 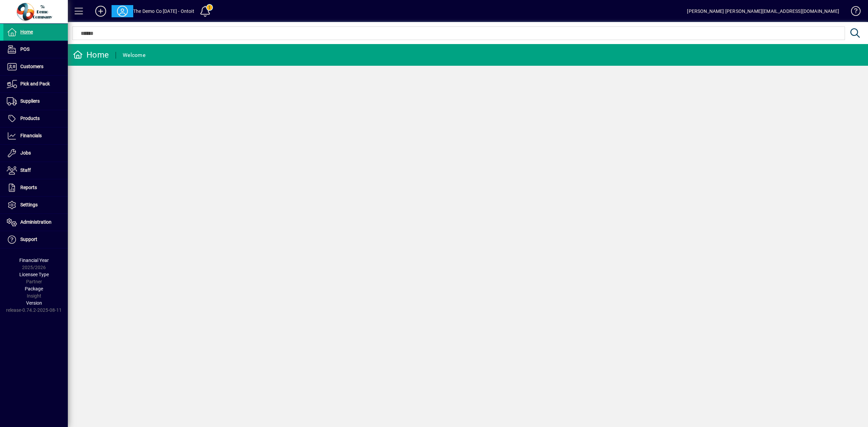 What do you see at coordinates (100, 11) in the screenshot?
I see `button: Add` at bounding box center [100, 11].